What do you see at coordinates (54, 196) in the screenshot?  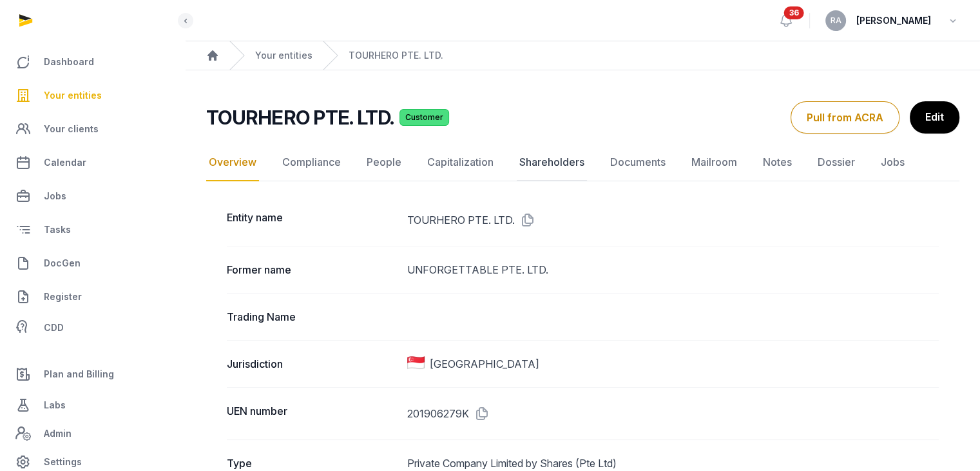 I see `span: Jobs` at bounding box center [54, 196].